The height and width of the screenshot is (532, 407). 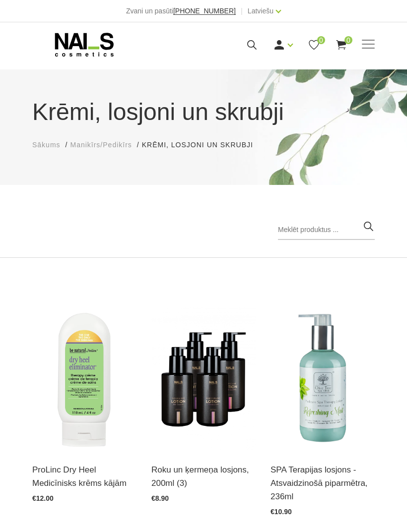 I want to click on input: Meklēt produktus ..., so click(x=326, y=230).